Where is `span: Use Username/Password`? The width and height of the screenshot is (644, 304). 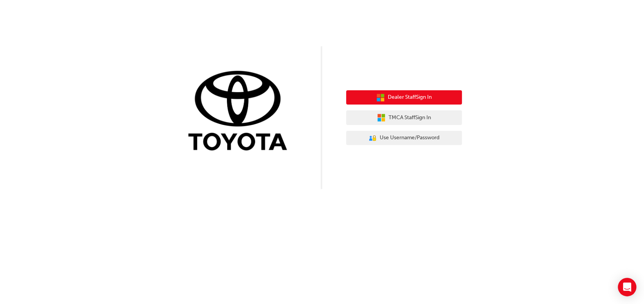 span: Use Username/Password is located at coordinates (410, 138).